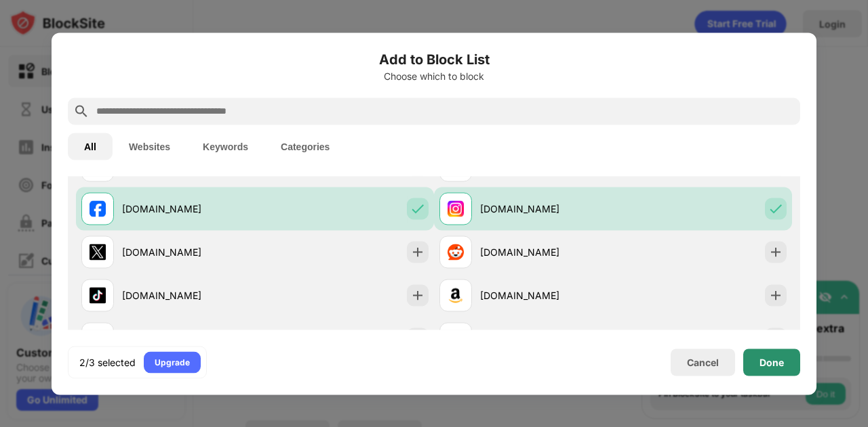  Describe the element at coordinates (90, 146) in the screenshot. I see `button: All` at that location.